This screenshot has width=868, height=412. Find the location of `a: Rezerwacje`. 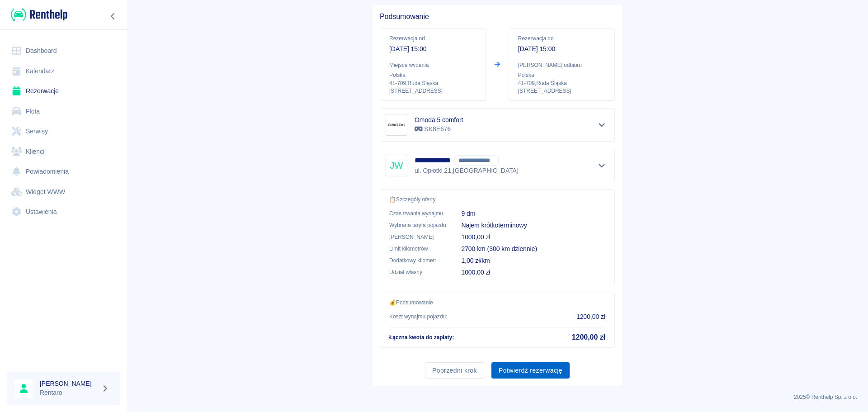

a: Rezerwacje is located at coordinates (63, 91).